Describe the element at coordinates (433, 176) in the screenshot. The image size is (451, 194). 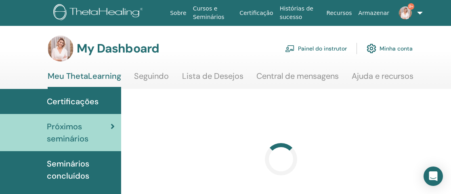
I see `div: Open Intercom Messenger` at that location.